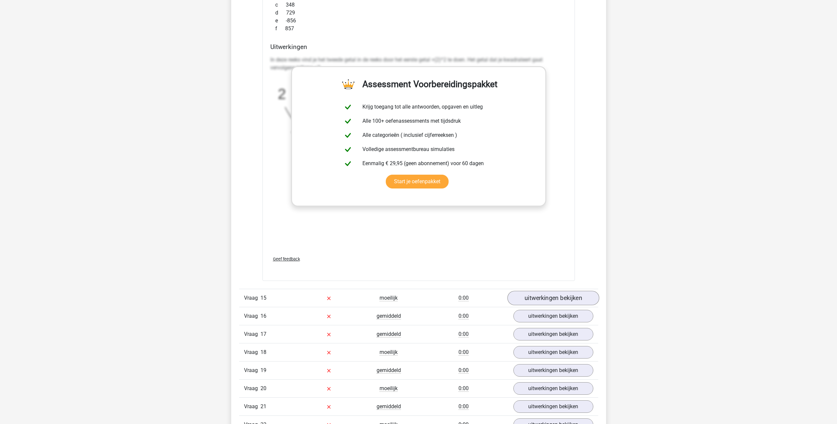  I want to click on tspan: 2, so click(281, 94).